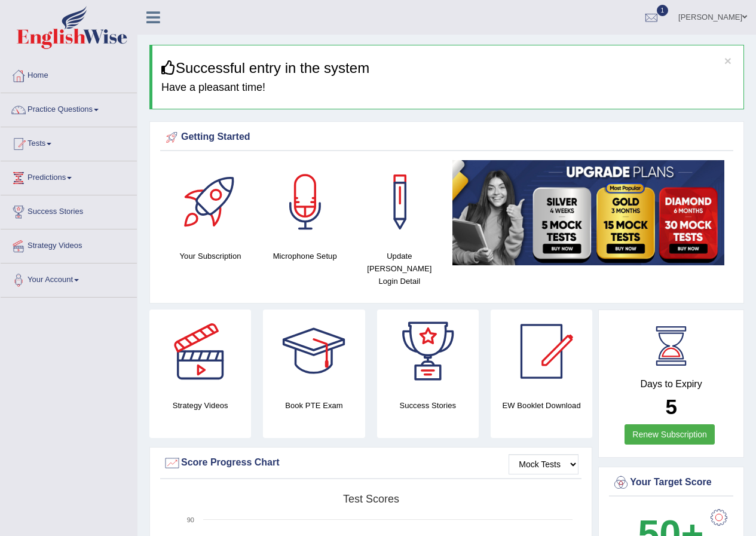 The image size is (756, 536). Describe the element at coordinates (448, 68) in the screenshot. I see `h3: Successful entry in the system` at that location.